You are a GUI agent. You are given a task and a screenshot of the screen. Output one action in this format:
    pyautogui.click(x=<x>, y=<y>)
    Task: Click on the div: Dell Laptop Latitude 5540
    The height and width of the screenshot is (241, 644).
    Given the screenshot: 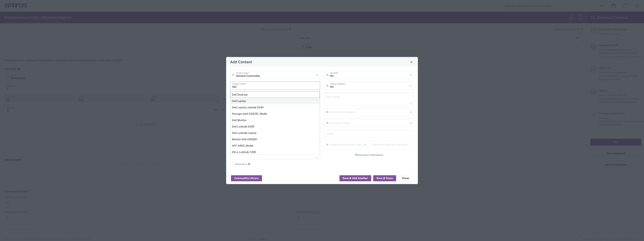 What is the action you would take?
    pyautogui.click(x=275, y=107)
    